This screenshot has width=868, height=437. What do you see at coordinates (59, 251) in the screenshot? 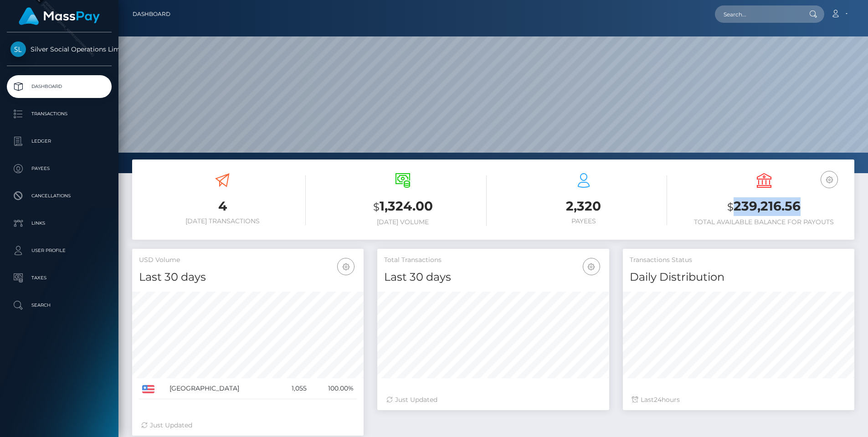
I see `a: User Profile` at bounding box center [59, 251].